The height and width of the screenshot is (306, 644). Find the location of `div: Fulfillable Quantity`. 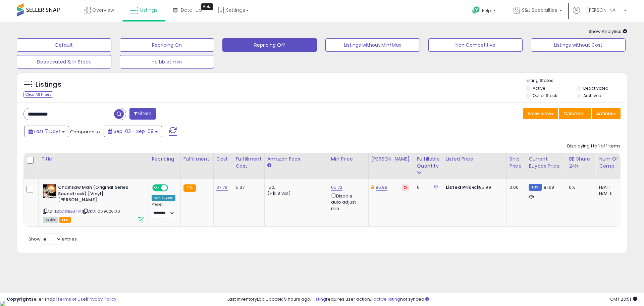

div: Fulfillable Quantity is located at coordinates (428, 162).